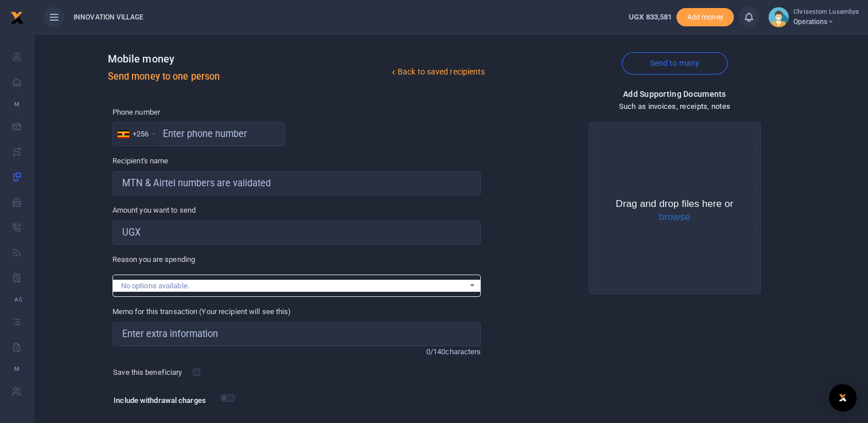 The height and width of the screenshot is (423, 868). I want to click on input: UGX, so click(297, 233).